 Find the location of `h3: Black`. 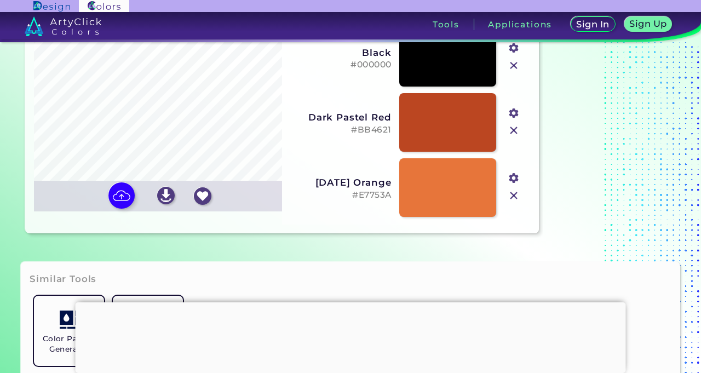

h3: Black is located at coordinates (340, 53).